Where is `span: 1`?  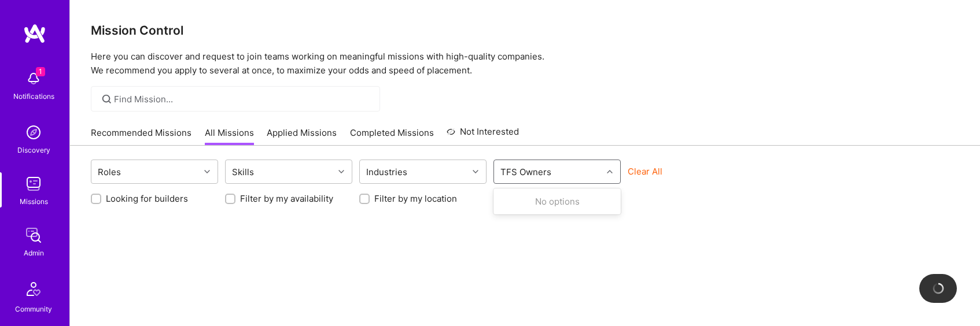
span: 1 is located at coordinates (41, 72).